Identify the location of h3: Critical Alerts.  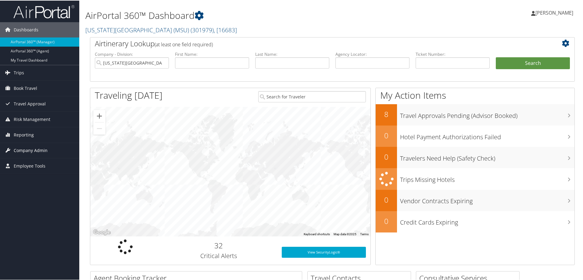
(219, 256).